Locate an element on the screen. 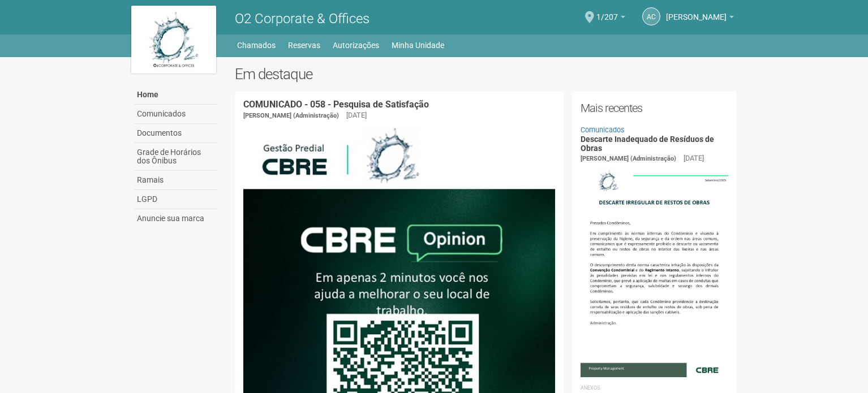  a: Home is located at coordinates (176, 95).